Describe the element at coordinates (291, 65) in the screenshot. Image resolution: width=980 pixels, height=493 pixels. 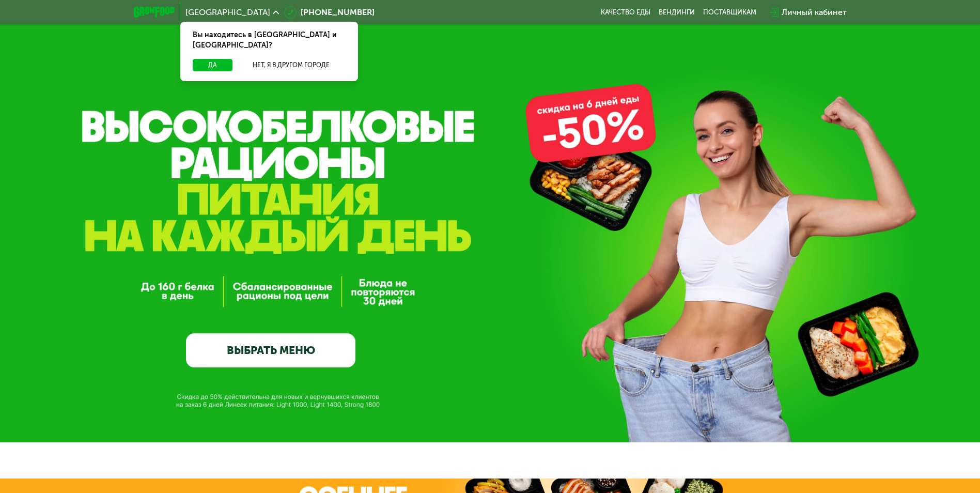
I see `button: Нет, я в другом городе` at that location.